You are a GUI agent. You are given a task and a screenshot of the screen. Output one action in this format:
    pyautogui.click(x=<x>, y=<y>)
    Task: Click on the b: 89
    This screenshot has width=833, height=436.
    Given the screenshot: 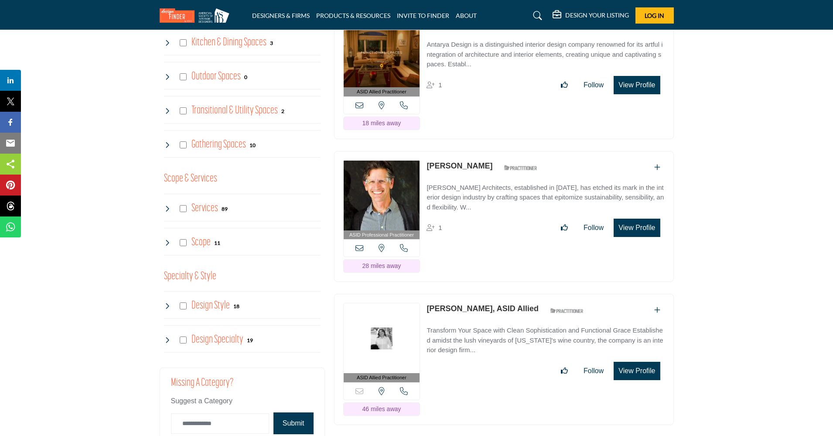 What is the action you would take?
    pyautogui.click(x=225, y=209)
    